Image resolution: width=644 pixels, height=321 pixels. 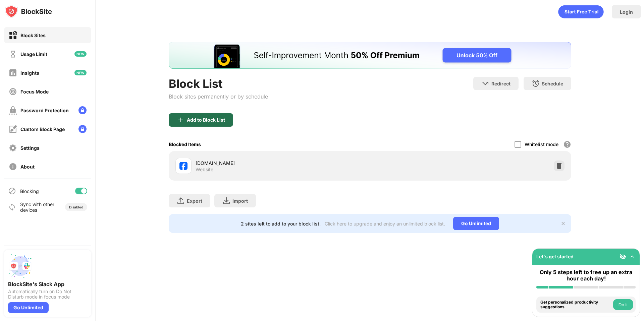 What do you see at coordinates (44, 110) in the screenshot?
I see `div: Password Protection` at bounding box center [44, 110].